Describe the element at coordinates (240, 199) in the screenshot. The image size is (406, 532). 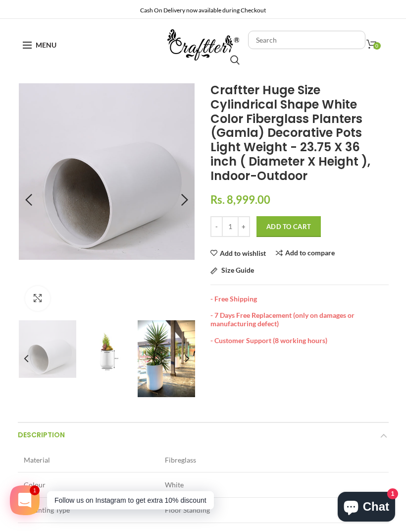
I see `span: Rs. 8,999.00` at that location.